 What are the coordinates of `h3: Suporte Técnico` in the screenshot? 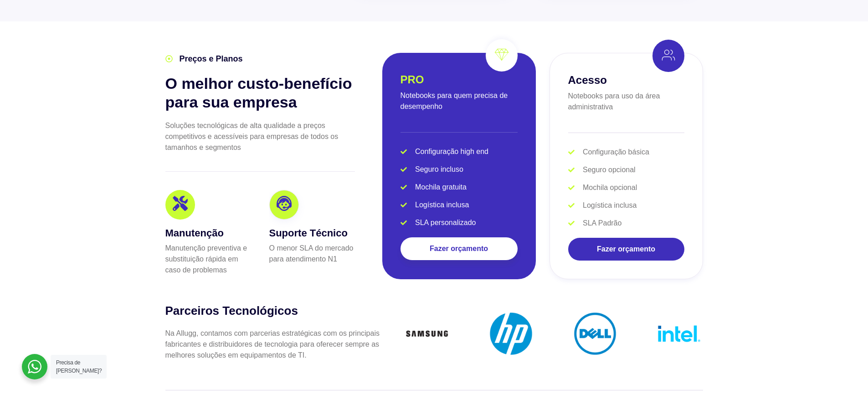 It's located at (312, 233).